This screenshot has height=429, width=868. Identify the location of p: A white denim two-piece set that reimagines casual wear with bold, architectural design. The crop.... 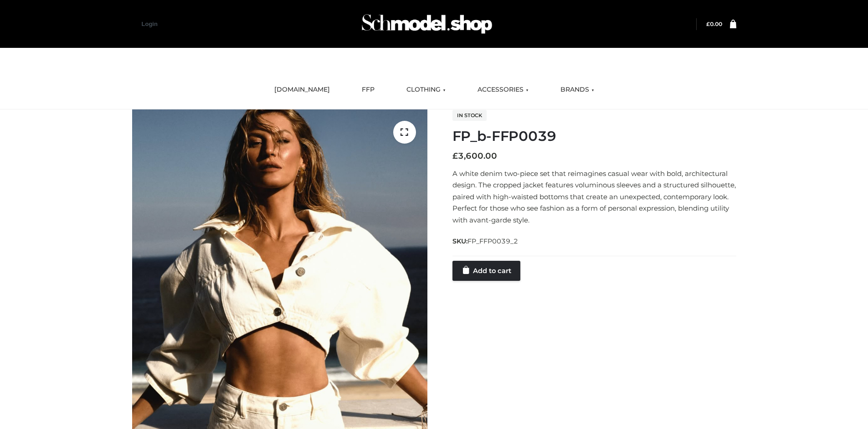
(594, 197).